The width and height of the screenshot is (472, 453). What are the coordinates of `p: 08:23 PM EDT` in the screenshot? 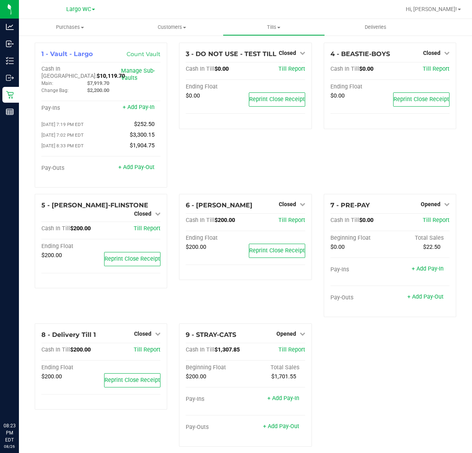 It's located at (9, 433).